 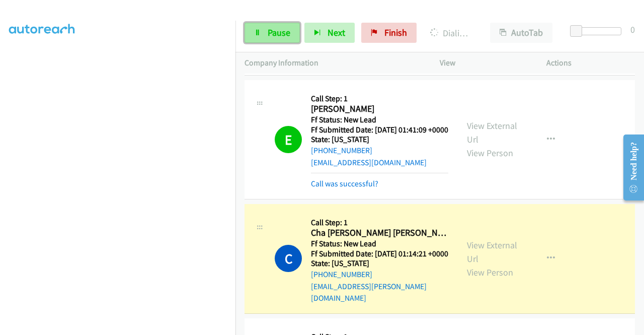 I want to click on div: Delay between calls (in seconds), so click(x=599, y=32).